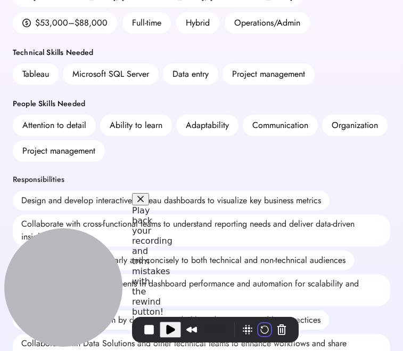 The height and width of the screenshot is (351, 403). Describe the element at coordinates (71, 23) in the screenshot. I see `div: $53,000–$88,000` at that location.